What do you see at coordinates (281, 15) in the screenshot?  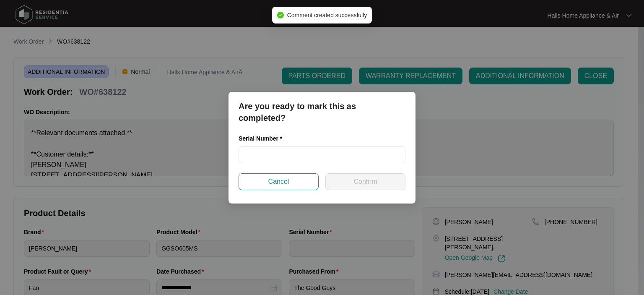 I see `span: check-circle` at bounding box center [281, 15].